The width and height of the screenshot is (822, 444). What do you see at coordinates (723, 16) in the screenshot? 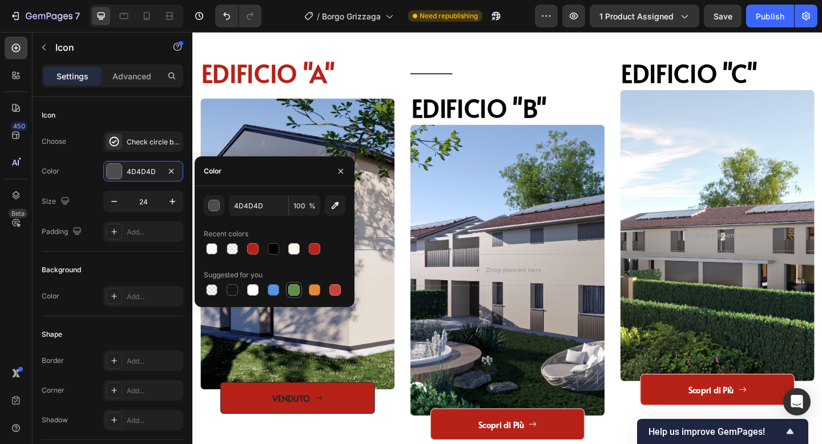
I see `button: Save` at bounding box center [723, 16].